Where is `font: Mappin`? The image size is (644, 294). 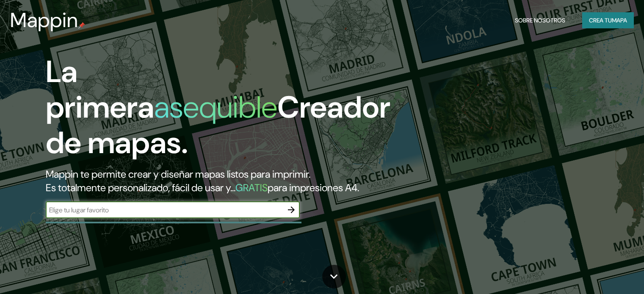
font: Mappin is located at coordinates (44, 20).